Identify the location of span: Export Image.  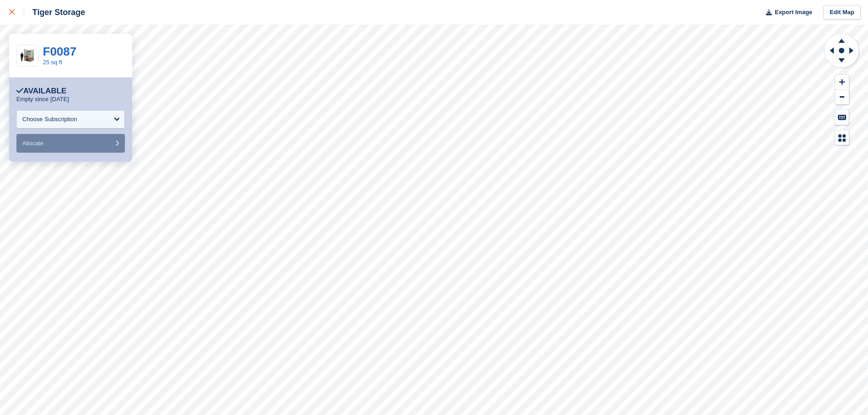
(793, 12).